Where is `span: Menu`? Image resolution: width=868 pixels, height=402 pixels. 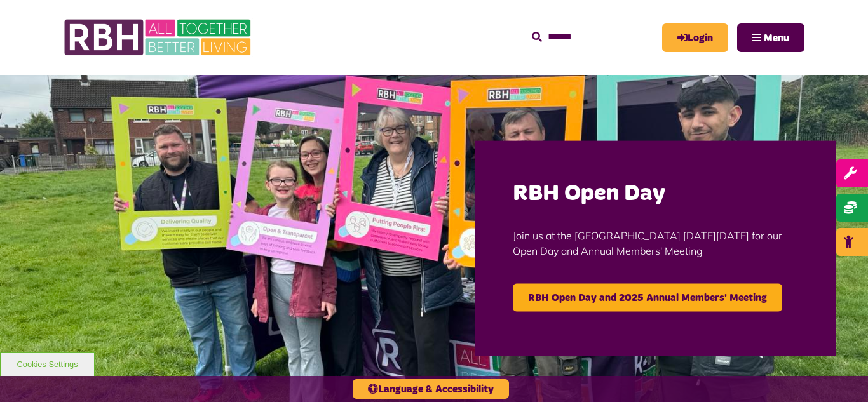 span: Menu is located at coordinates (777, 38).